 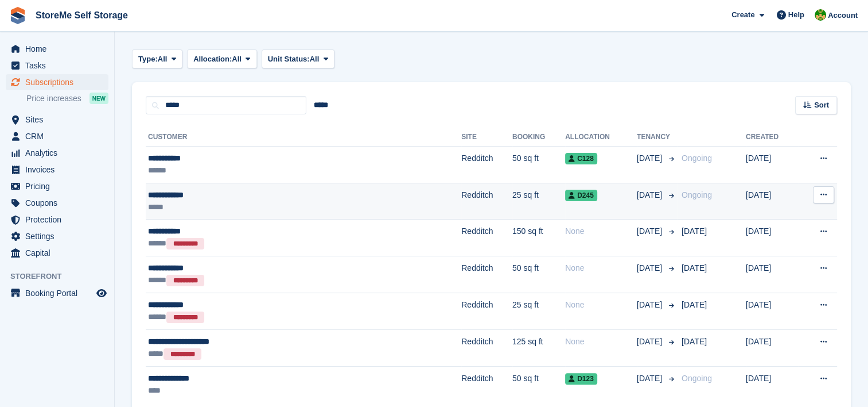 I want to click on span: Capital, so click(x=60, y=253).